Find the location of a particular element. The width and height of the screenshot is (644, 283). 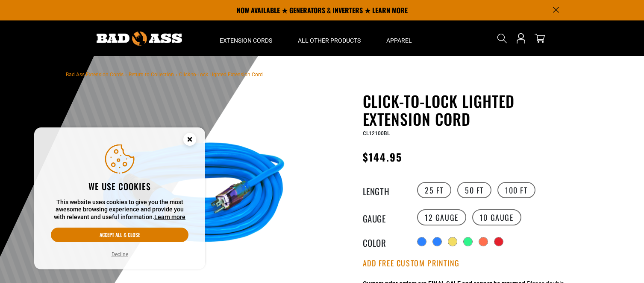

span: CL12100BL is located at coordinates (376, 133).